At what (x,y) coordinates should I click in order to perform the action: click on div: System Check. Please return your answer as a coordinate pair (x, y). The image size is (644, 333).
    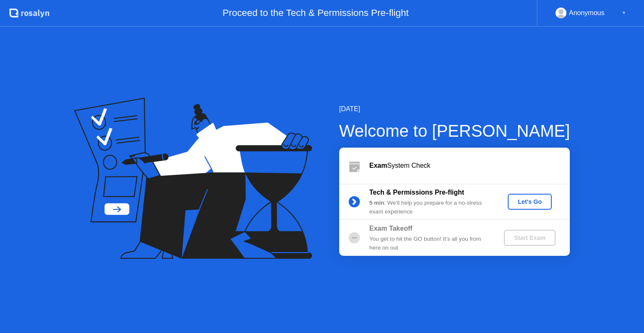
    Looking at the image, I should click on (469, 166).